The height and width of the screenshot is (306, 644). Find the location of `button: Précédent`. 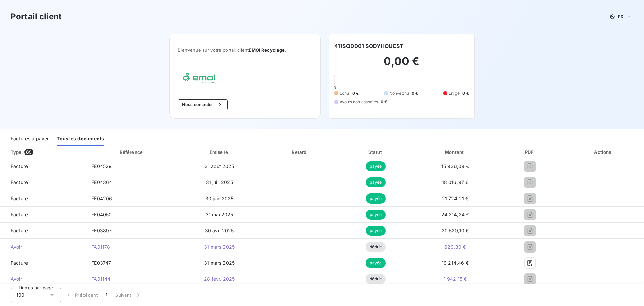

button: Précédent is located at coordinates (81, 295).